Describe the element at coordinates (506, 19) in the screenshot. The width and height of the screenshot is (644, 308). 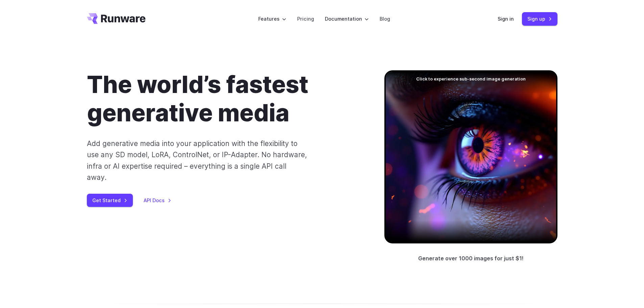
I see `a: Sign in` at that location.